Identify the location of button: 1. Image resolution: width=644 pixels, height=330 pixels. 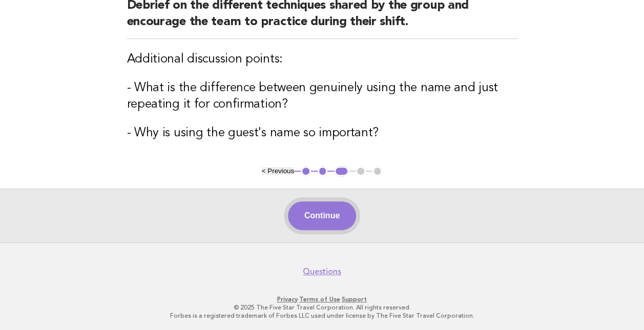
(306, 171).